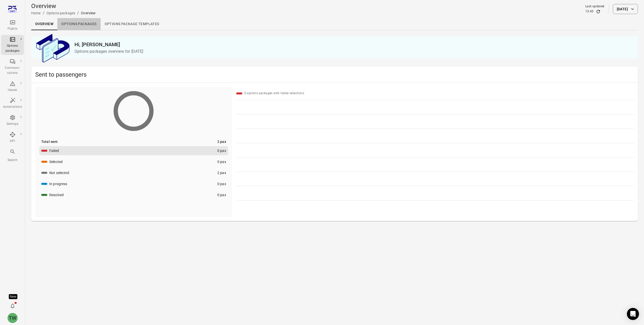 This screenshot has width=644, height=325. I want to click on div: Search, so click(12, 160).